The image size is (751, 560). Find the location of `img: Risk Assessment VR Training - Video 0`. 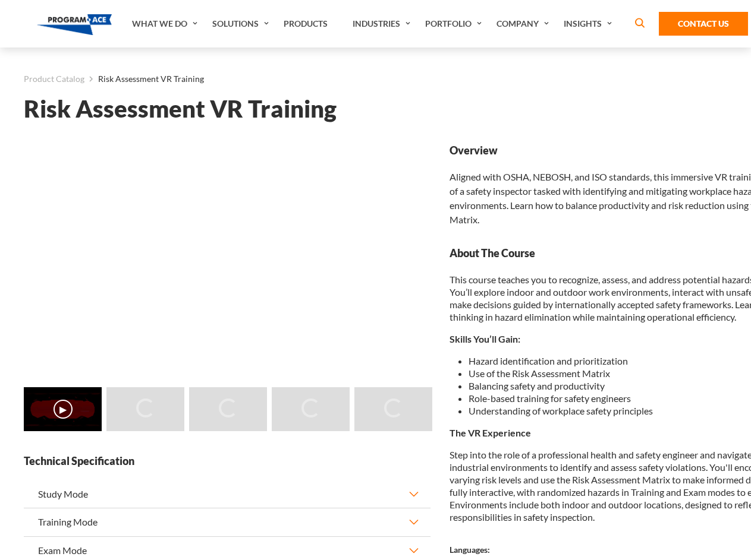

img: Risk Assessment VR Training - Video 0 is located at coordinates (63, 409).